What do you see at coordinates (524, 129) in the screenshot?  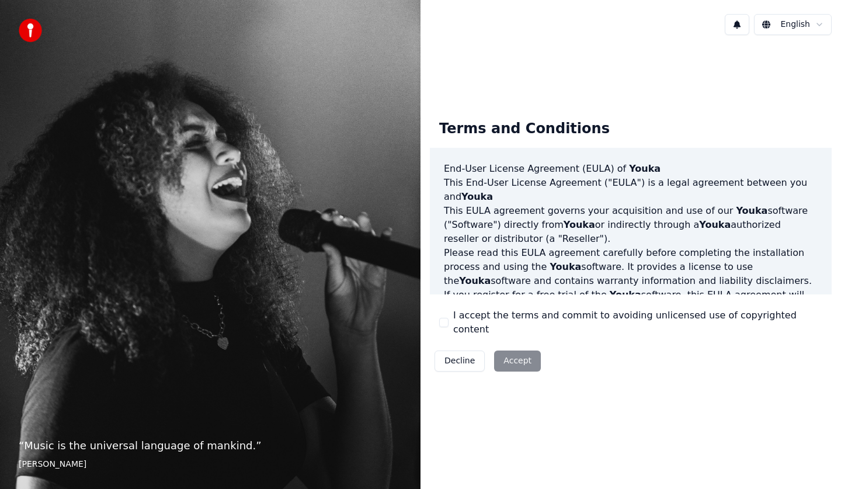 I see `div: Terms and Conditions` at bounding box center [524, 129].